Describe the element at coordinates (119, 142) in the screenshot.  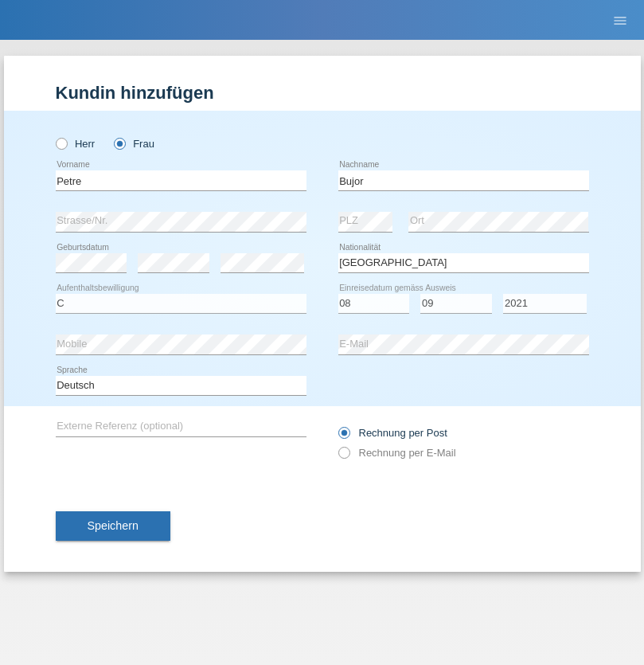
I see `input: Frau` at that location.